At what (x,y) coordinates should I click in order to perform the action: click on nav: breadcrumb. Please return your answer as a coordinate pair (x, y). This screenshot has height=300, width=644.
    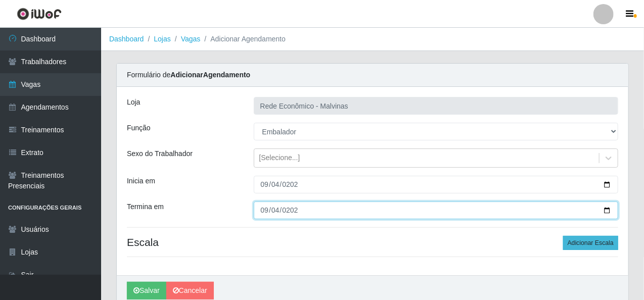
    Looking at the image, I should click on (373, 39).